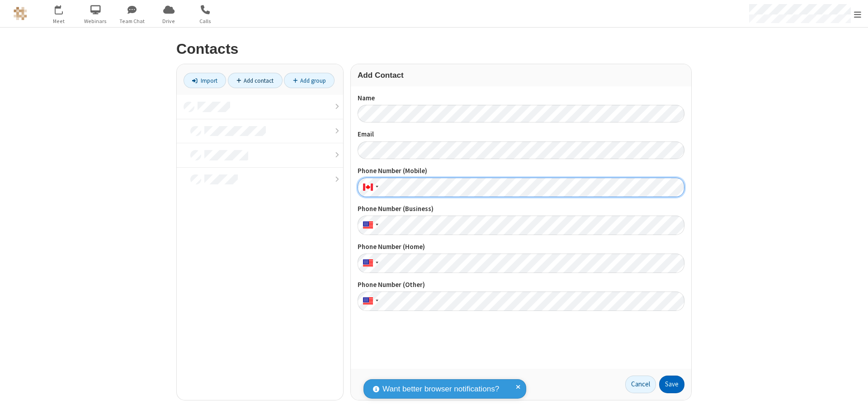 The image size is (868, 414). I want to click on h2: Contacts, so click(434, 49).